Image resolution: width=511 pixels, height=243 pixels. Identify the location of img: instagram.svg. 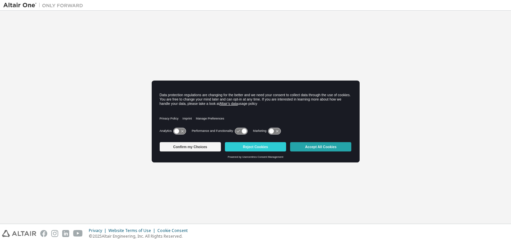
(55, 233).